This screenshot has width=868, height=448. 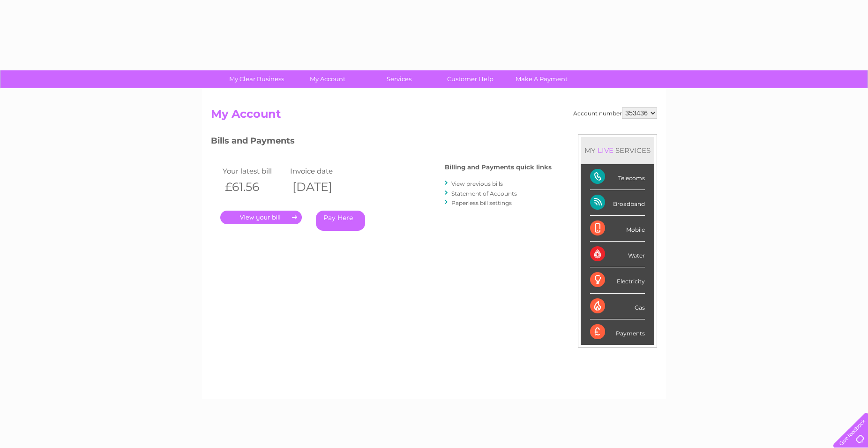 What do you see at coordinates (470, 79) in the screenshot?
I see `a: Customer Help` at bounding box center [470, 79].